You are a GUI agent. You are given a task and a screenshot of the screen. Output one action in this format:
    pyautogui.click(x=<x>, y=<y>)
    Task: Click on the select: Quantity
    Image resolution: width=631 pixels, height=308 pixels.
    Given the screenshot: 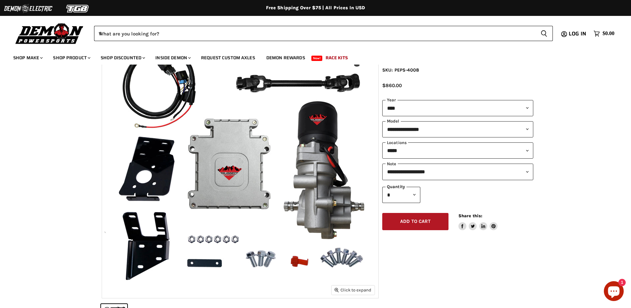 What is the action you would take?
    pyautogui.click(x=401, y=195)
    